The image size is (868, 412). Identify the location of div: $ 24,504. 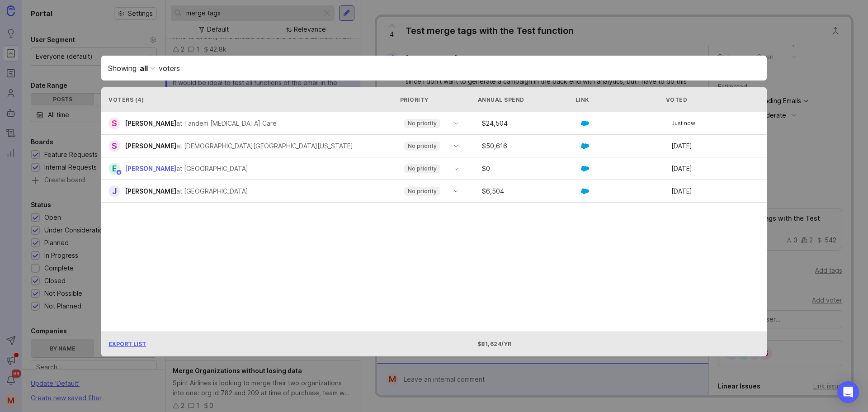
(529, 124).